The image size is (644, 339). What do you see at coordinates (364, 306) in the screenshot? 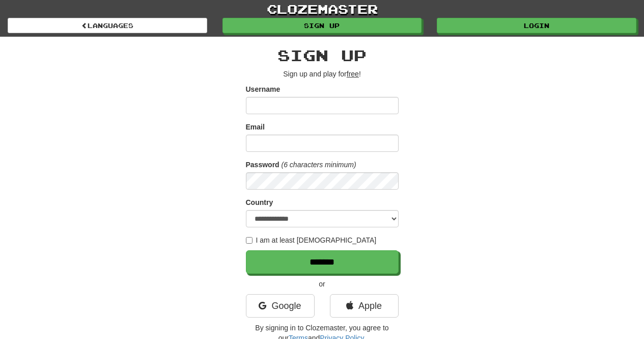
I see `a: Apple` at bounding box center [364, 306].